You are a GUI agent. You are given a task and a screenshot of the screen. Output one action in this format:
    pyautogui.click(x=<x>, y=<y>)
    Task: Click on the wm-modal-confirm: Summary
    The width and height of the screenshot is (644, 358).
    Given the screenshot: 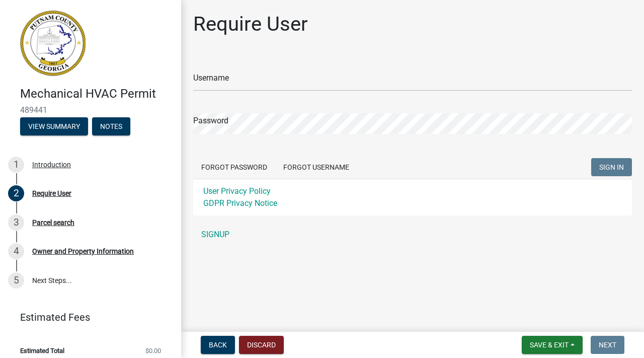 What is the action you would take?
    pyautogui.click(x=54, y=127)
    